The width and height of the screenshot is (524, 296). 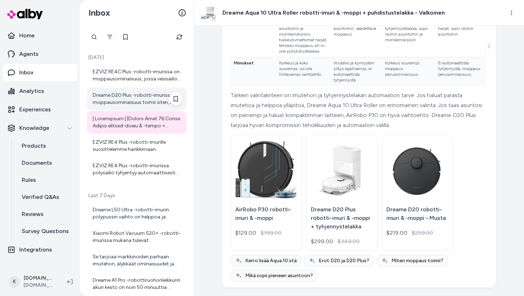 What do you see at coordinates (14, 282) in the screenshot?
I see `span: K` at bounding box center [14, 282].